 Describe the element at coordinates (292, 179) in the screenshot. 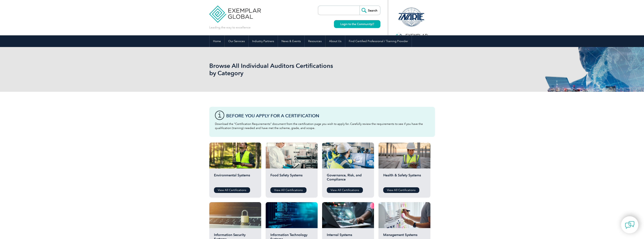

I see `h2: Food Safety Systems` at that location.